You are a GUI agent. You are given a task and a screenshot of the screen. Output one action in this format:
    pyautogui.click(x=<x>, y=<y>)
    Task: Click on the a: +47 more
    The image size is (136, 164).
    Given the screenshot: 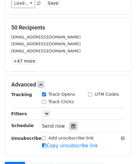 What is the action you would take?
    pyautogui.click(x=24, y=61)
    